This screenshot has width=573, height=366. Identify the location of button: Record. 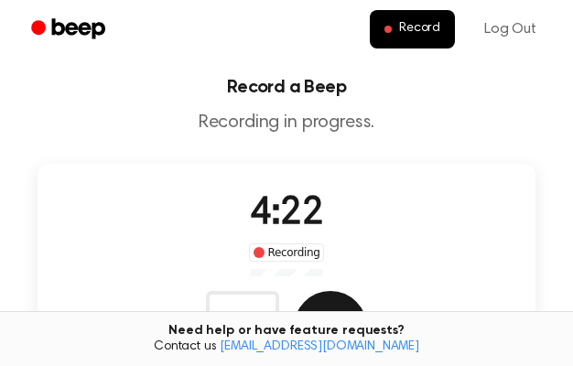
(412, 29).